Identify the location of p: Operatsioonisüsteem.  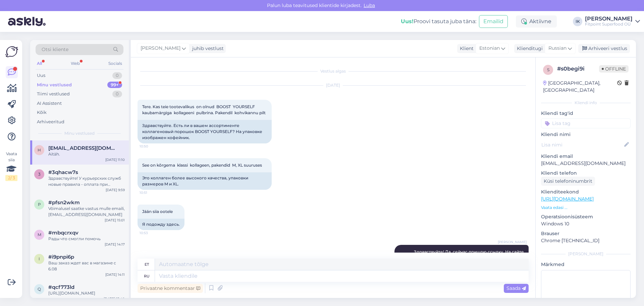
(586, 217).